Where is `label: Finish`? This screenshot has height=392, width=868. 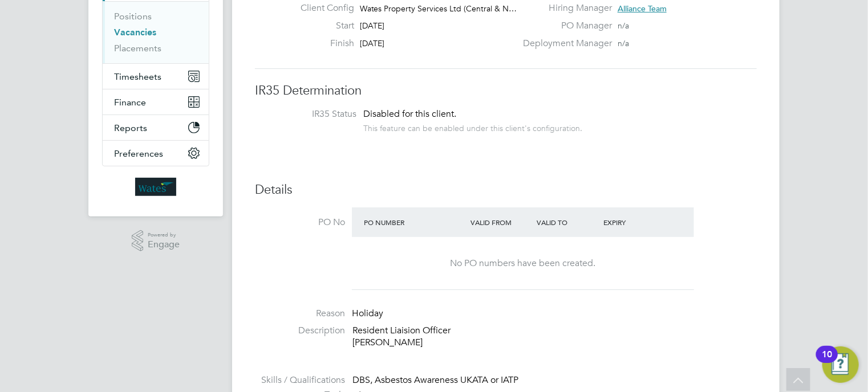
label: Finish is located at coordinates (323, 43).